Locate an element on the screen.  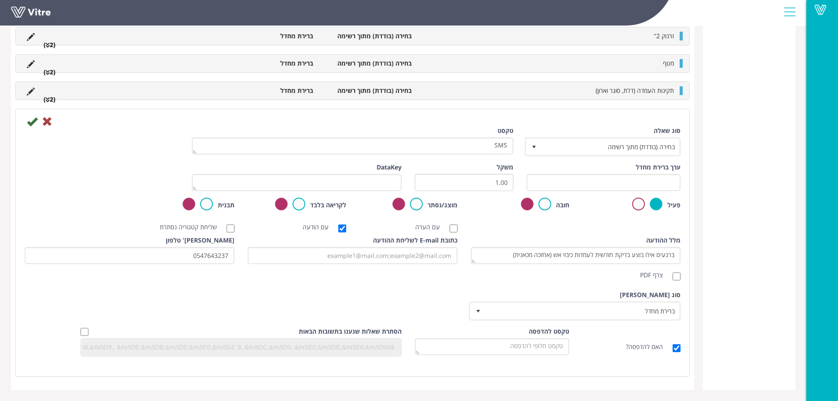
label: שליחת קטגוריה נסתרת is located at coordinates (193, 227).